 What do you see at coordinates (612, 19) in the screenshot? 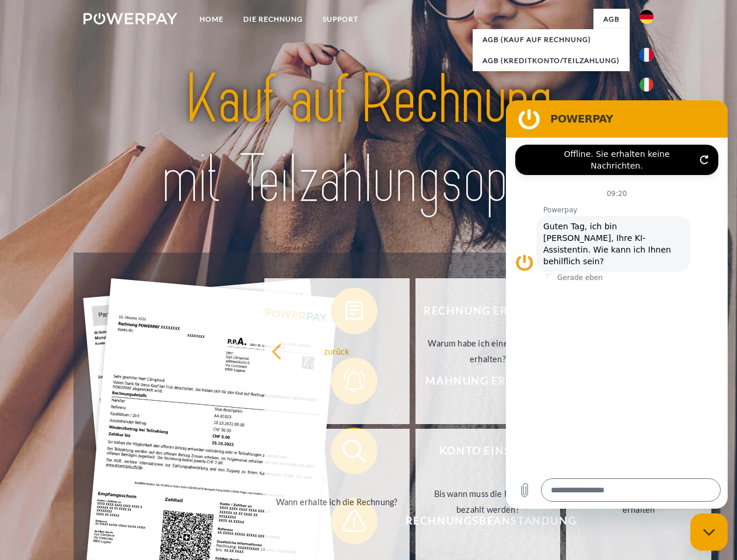
I see `a: agb` at bounding box center [612, 19].